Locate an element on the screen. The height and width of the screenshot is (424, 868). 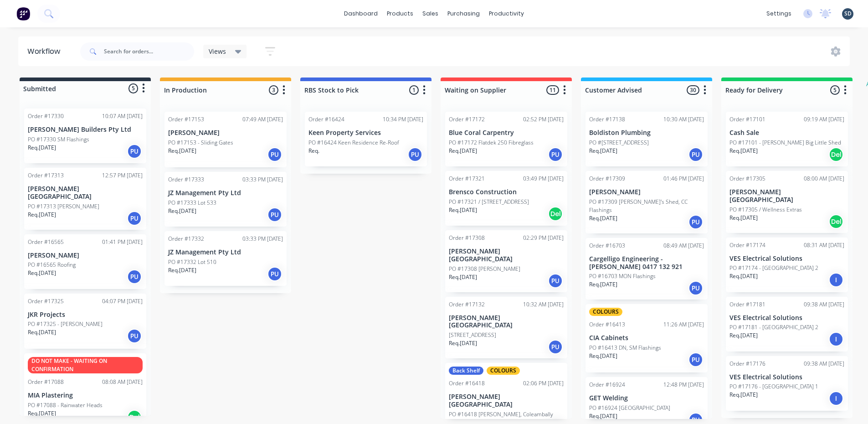
div: Order #17333 is located at coordinates (186, 180).